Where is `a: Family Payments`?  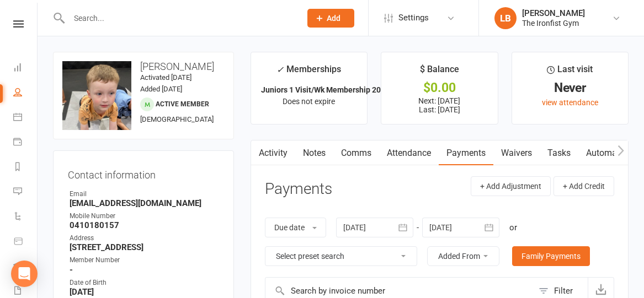
a: Family Payments is located at coordinates (551, 256).